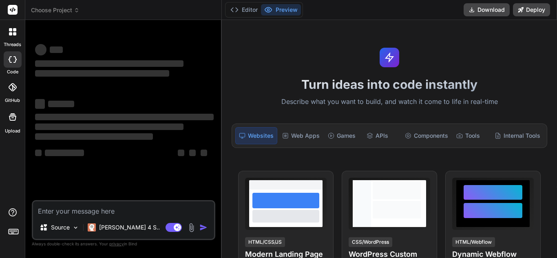 This screenshot has width=557, height=258. What do you see at coordinates (343, 136) in the screenshot?
I see `div: Games` at bounding box center [343, 136].